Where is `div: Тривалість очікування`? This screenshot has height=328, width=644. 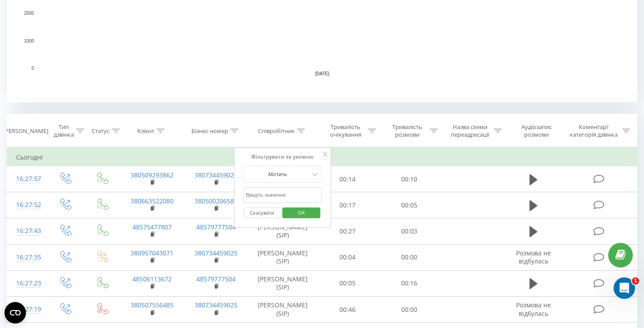 div: Тривалість очікування is located at coordinates (346, 131).